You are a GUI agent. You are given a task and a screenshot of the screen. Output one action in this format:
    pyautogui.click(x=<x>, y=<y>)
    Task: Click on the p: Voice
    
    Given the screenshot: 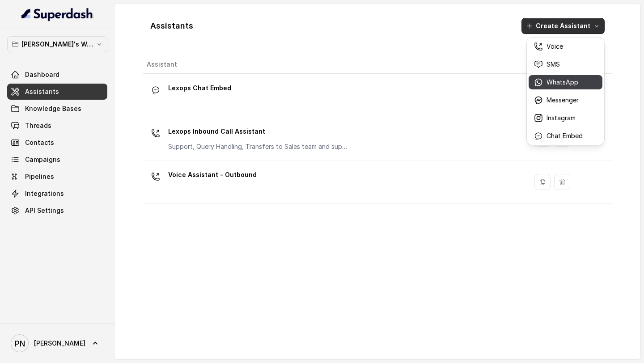 What is the action you would take?
    pyautogui.click(x=554, y=47)
    